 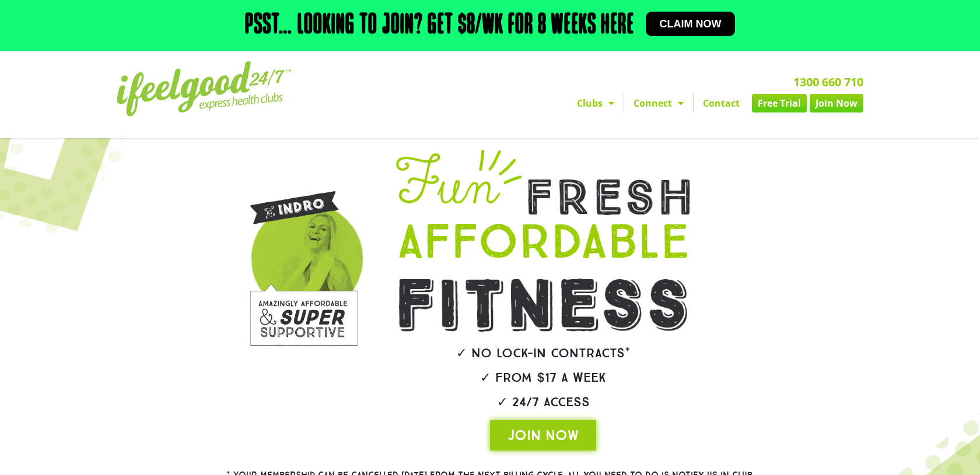 What do you see at coordinates (690, 24) in the screenshot?
I see `span: Claim now` at bounding box center [690, 24].